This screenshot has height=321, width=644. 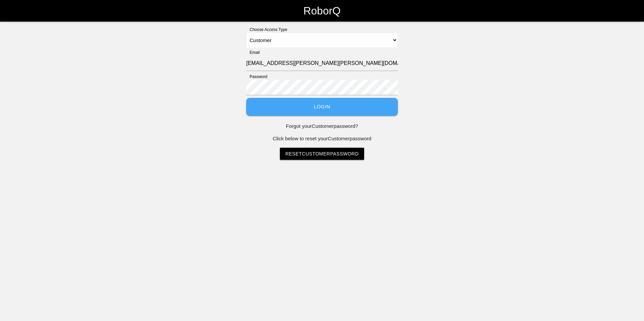 What do you see at coordinates (322, 154) in the screenshot?
I see `a: ResetCustomerPassword` at bounding box center [322, 154].